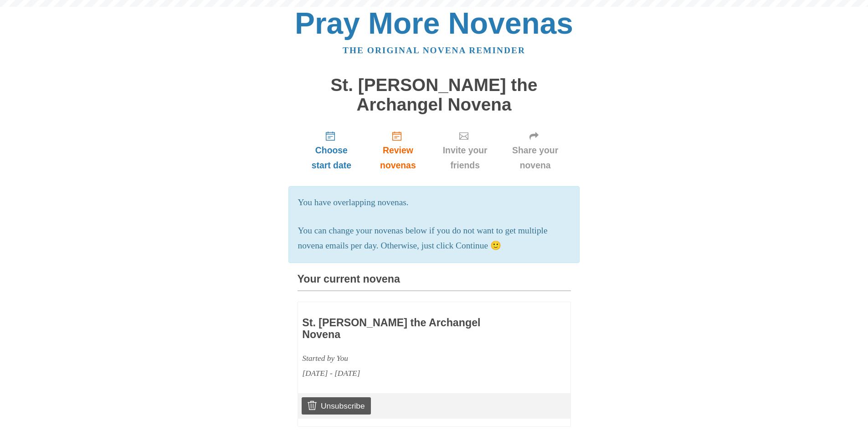 The image size is (868, 430). Describe the element at coordinates (434, 50) in the screenshot. I see `a: The original novena reminder` at that location.